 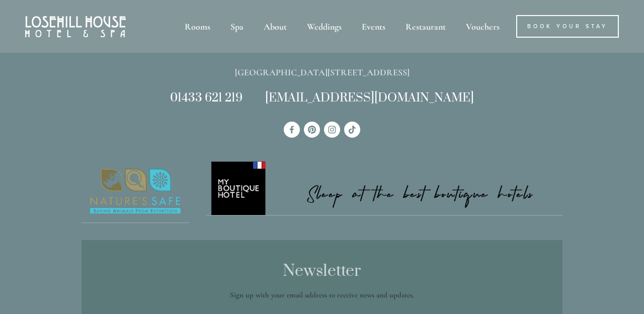 I want to click on div: About, so click(x=275, y=26).